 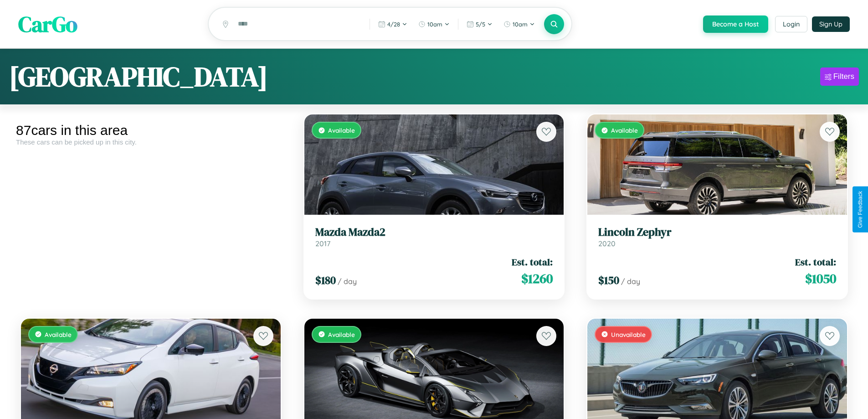 What do you see at coordinates (735, 24) in the screenshot?
I see `button: Become a Host` at bounding box center [735, 24].